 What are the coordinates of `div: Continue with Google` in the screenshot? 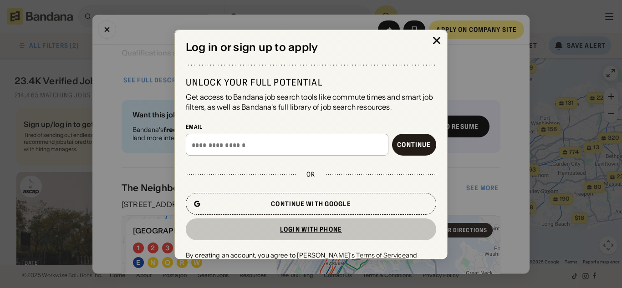 It's located at (311, 204).